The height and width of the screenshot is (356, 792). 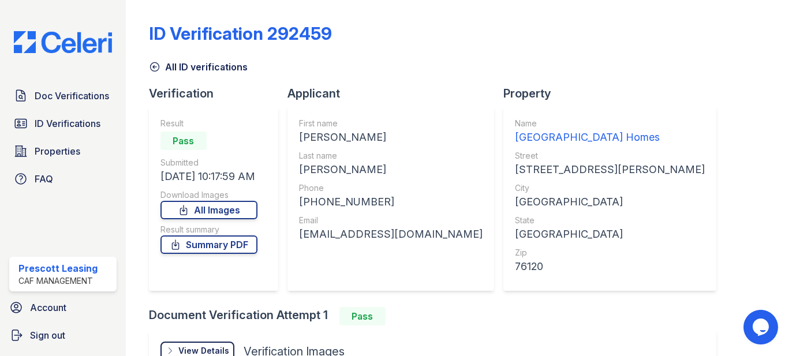 What do you see at coordinates (209, 230) in the screenshot?
I see `div: Result summary` at bounding box center [209, 230].